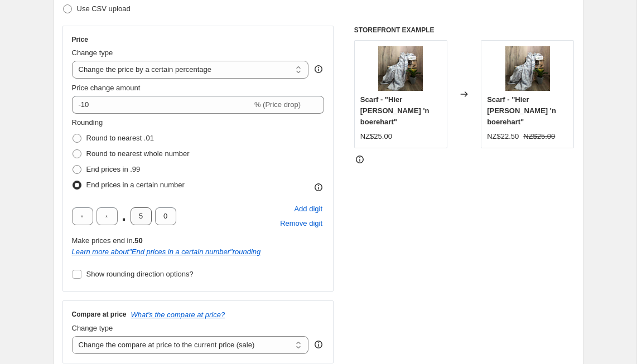 The height and width of the screenshot is (364, 637). I want to click on span: Rounding, so click(88, 122).